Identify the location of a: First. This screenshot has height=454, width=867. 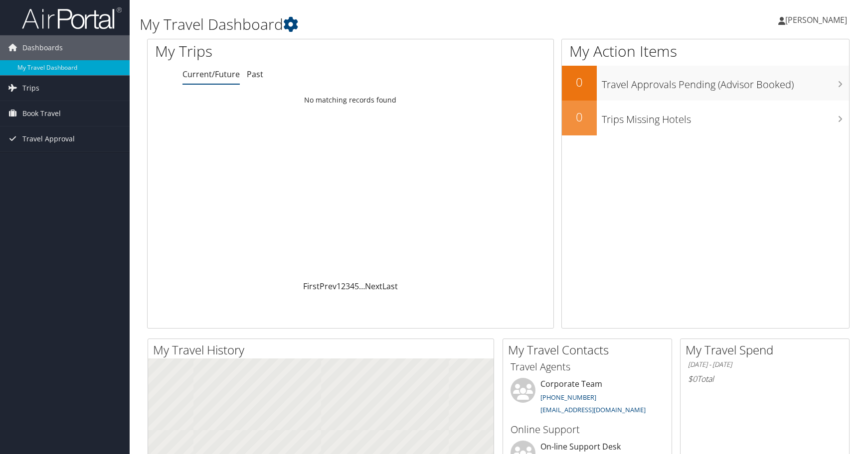
(311, 287).